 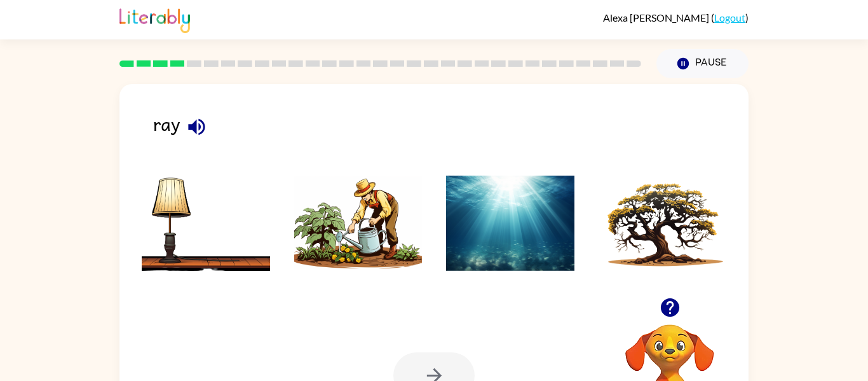 I want to click on img: Answer choice 1, so click(x=206, y=223).